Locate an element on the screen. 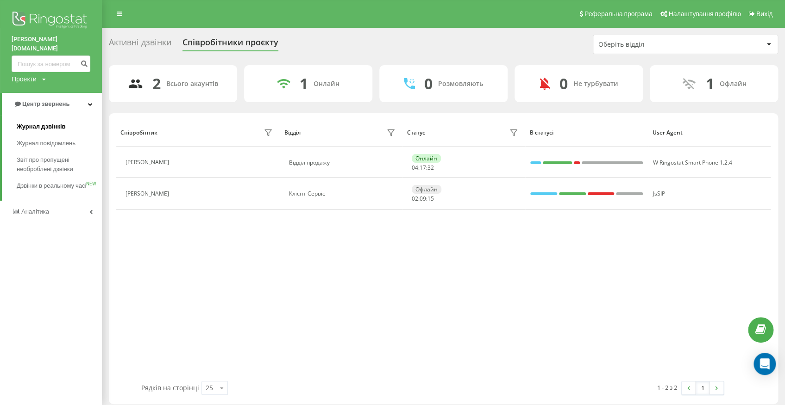  div: Оберіть відділ is located at coordinates (653, 44).